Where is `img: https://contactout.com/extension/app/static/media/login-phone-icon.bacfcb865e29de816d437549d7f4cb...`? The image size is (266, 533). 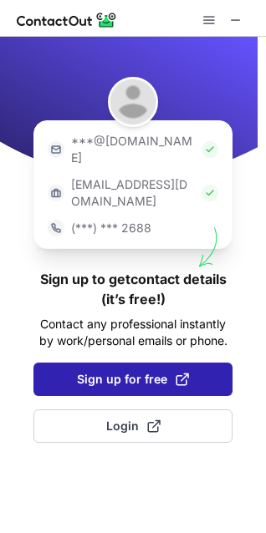 img: https://contactout.com/extension/app/static/media/login-phone-icon.bacfcb865e29de816d437549d7f4cb... is located at coordinates (56, 228).